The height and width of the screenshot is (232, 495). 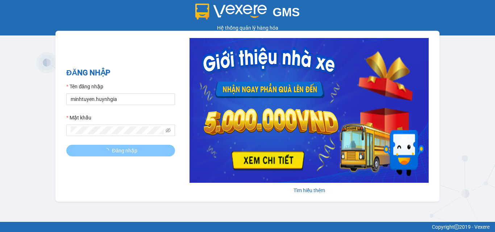 What do you see at coordinates (248, 28) in the screenshot?
I see `div: Hệ thống quản lý hàng hóa` at bounding box center [248, 28].